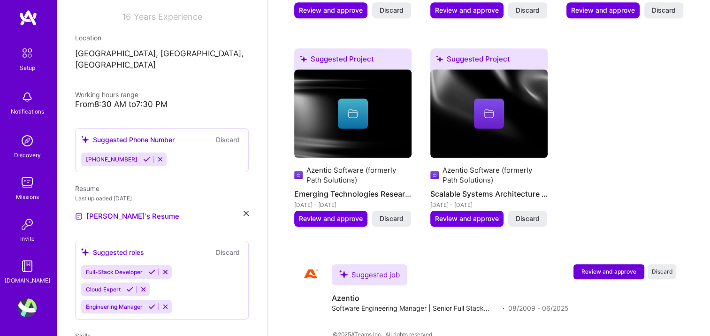 This screenshot has height=336, width=710. Describe the element at coordinates (450, 298) in the screenshot. I see `h4: Azentio` at that location.